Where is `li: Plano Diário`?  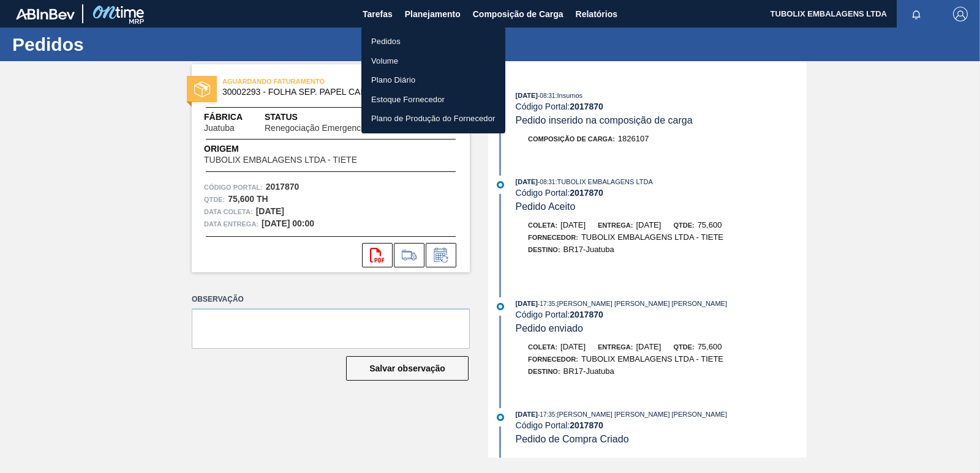 li: Plano Diário is located at coordinates (433, 80).